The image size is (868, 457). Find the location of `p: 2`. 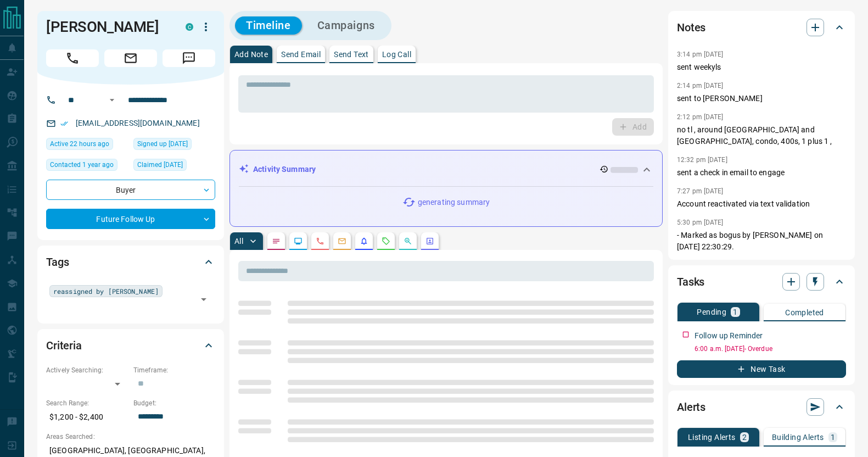

p: 2 is located at coordinates (745, 437).